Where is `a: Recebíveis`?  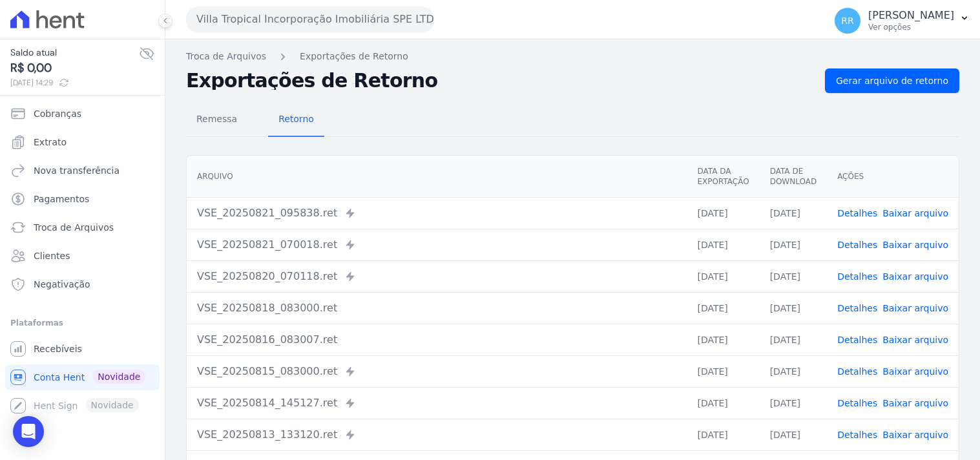 a: Recebíveis is located at coordinates (82, 349).